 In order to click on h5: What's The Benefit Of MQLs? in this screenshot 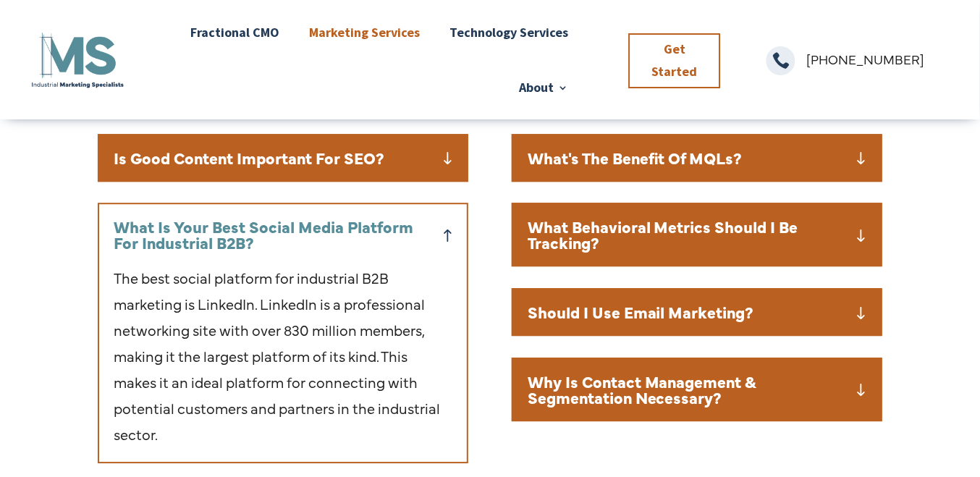, I will do `click(697, 158)`.